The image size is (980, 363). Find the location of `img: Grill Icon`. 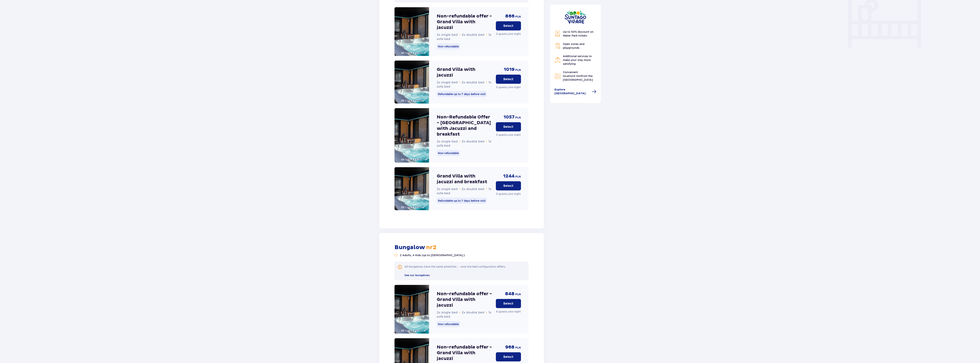

img: Grill Icon is located at coordinates (558, 46).